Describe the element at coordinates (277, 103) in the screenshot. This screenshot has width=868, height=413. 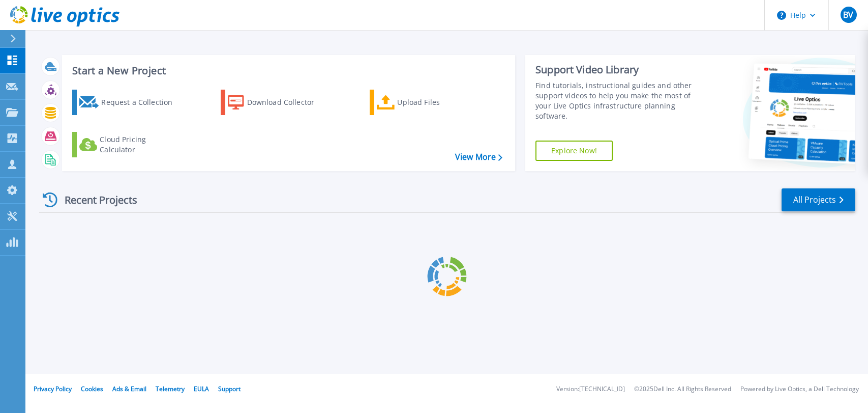
I see `a: Download Collector` at that location.